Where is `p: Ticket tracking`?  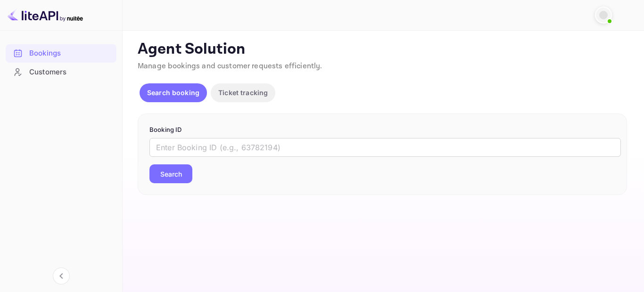
p: Ticket tracking is located at coordinates (243, 92).